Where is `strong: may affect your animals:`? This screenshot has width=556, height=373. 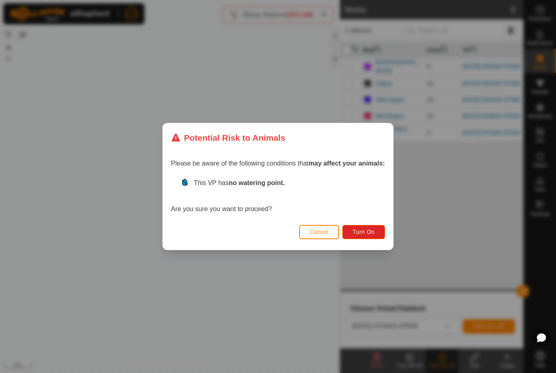 strong: may affect your animals: is located at coordinates (347, 163).